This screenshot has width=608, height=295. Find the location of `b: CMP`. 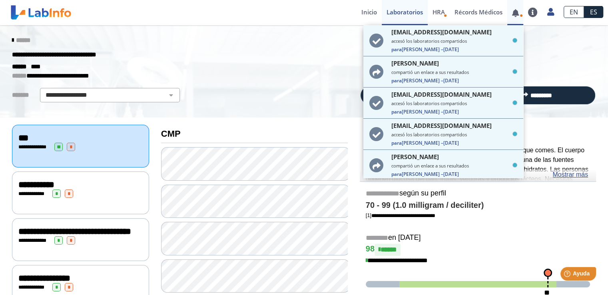

b: CMP is located at coordinates (171, 133).